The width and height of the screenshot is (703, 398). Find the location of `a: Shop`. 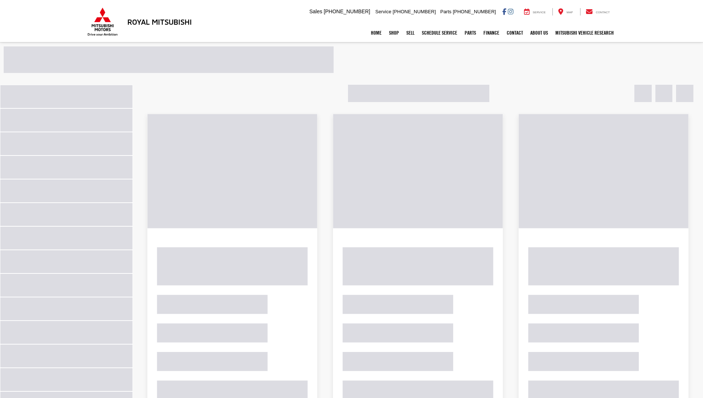

a: Shop is located at coordinates (394, 33).